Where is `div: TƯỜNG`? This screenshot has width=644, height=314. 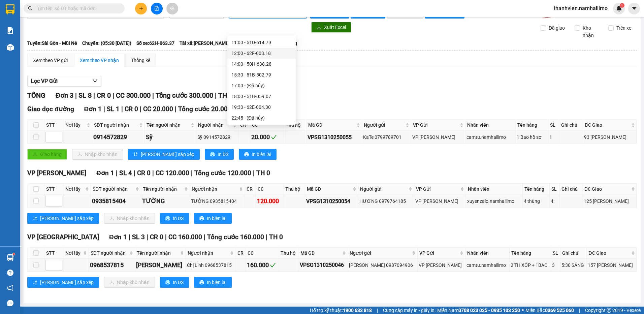
div: TƯỜNG is located at coordinates (165, 201).